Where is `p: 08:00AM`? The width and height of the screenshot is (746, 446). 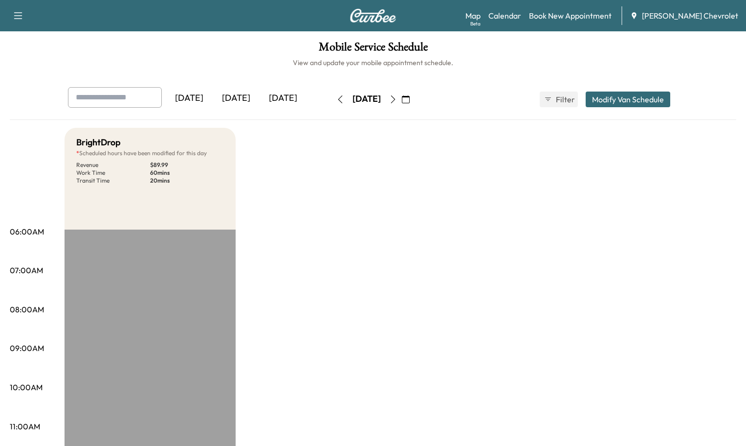 p: 08:00AM is located at coordinates (27, 309).